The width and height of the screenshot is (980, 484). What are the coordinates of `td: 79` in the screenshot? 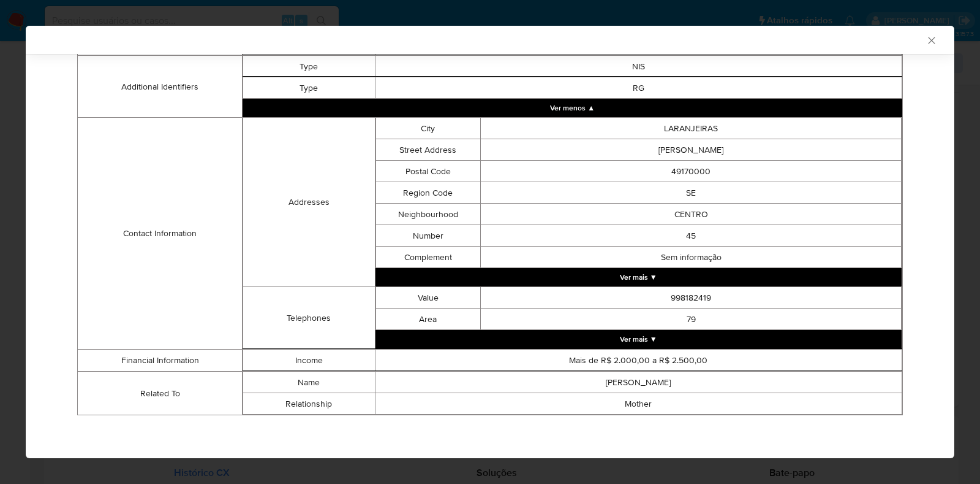 It's located at (691, 318).